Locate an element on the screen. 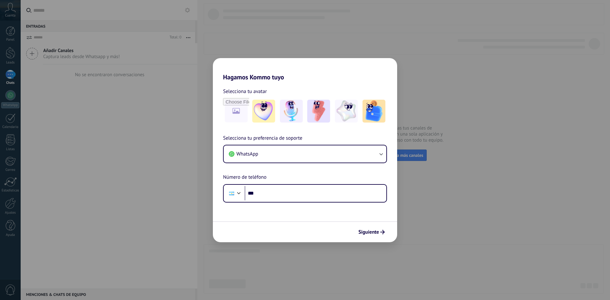 The image size is (610, 300). img: -1.jpeg is located at coordinates (264, 111).